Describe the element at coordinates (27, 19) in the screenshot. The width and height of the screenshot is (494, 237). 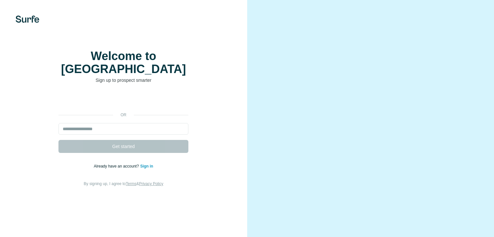
I see `img: Surfe's logo` at that location.